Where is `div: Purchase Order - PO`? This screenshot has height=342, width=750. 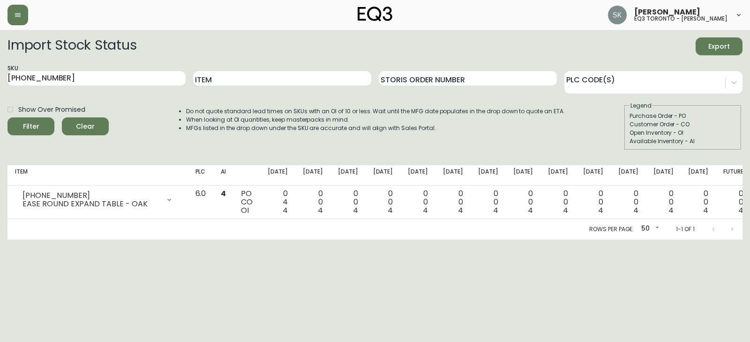
div: Purchase Order - PO is located at coordinates (683, 116).